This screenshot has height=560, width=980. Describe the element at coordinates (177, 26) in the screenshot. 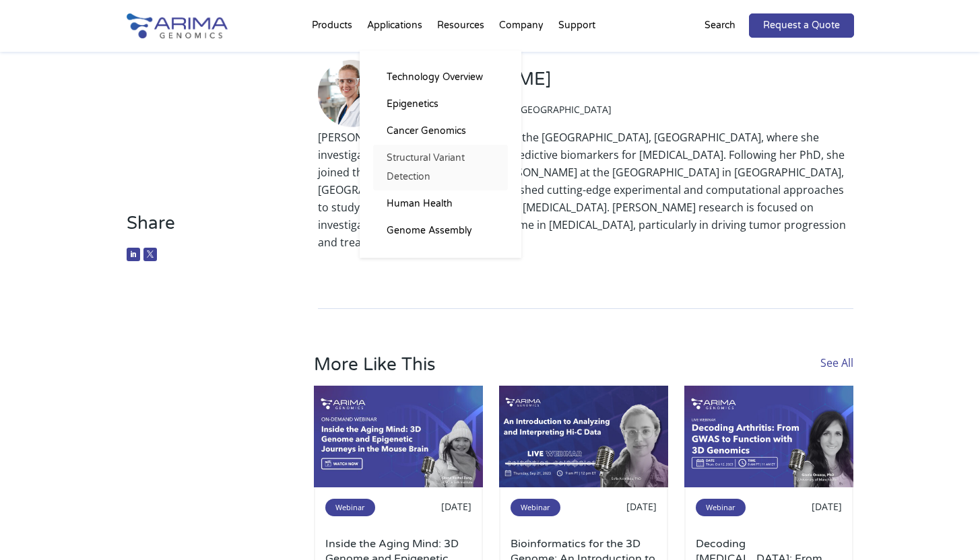

I see `img: Arima-Genomics-logo` at that location.